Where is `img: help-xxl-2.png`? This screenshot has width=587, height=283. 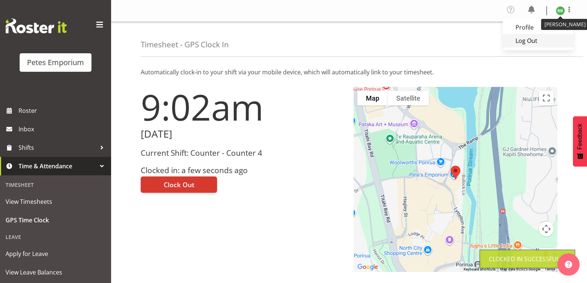
img: help-xxl-2.png is located at coordinates (568, 265).